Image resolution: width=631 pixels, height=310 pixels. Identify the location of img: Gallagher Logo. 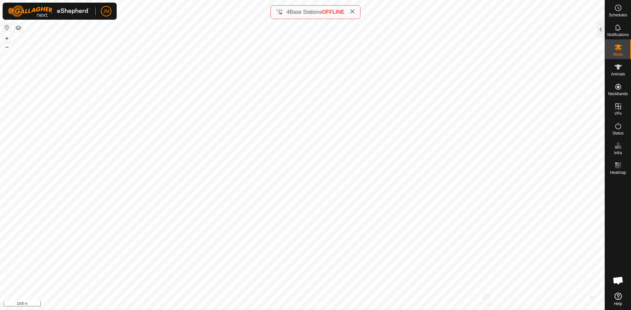
(49, 11).